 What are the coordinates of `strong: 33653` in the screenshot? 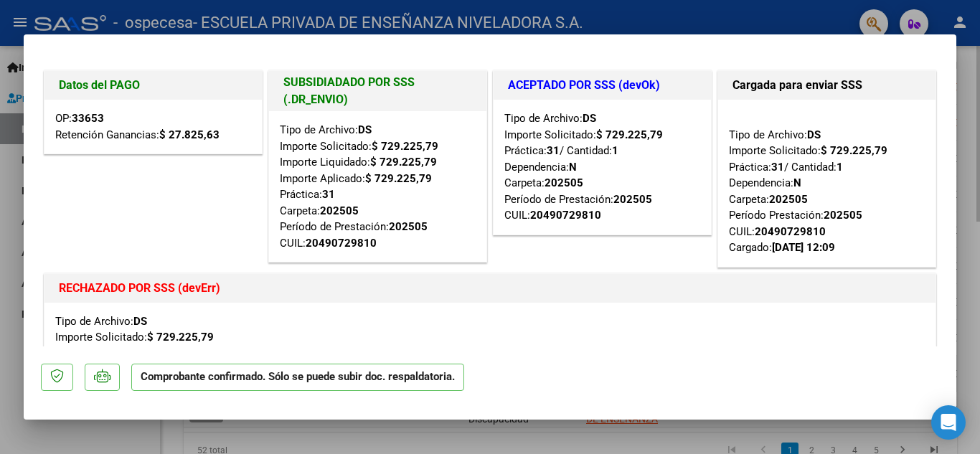 It's located at (87, 118).